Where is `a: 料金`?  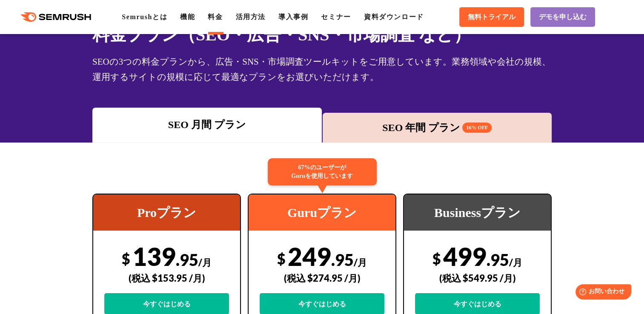 a: 料金 is located at coordinates (215, 17).